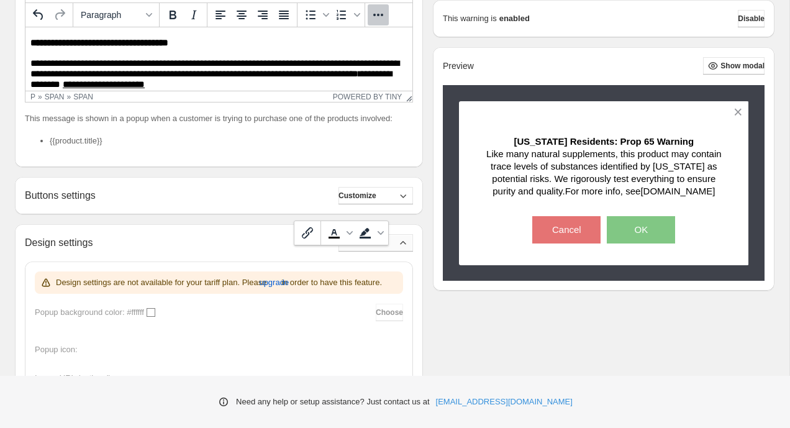 The width and height of the screenshot is (790, 428). I want to click on p: This message is shown in a popup when a customer is trying to purchase one of the products involved:, so click(219, 119).